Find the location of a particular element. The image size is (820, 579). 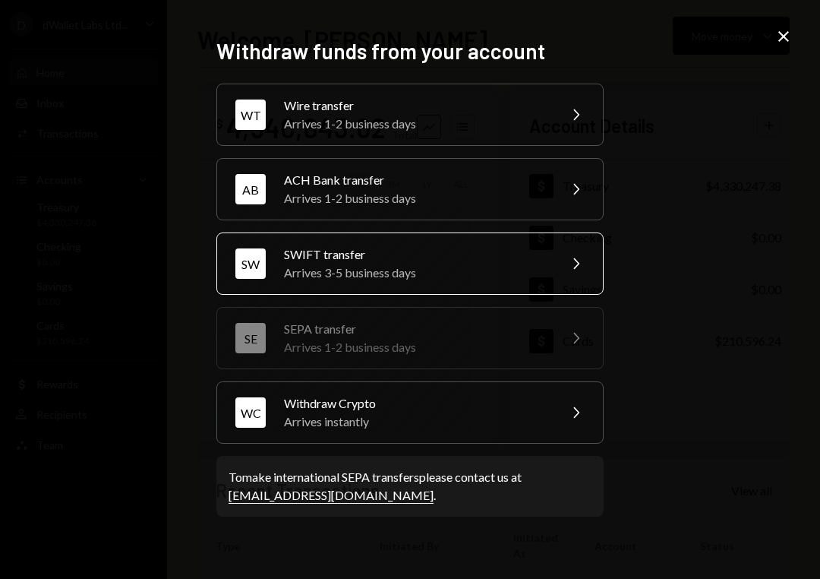

button: SWSWIFT transferArrives 3-5 business days is located at coordinates (410, 264).